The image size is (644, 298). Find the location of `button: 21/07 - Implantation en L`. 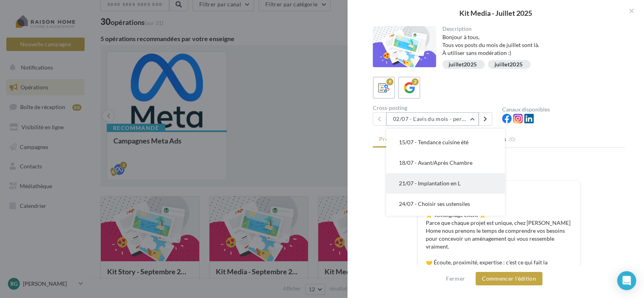

button: 21/07 - Implantation en L is located at coordinates (446, 183).